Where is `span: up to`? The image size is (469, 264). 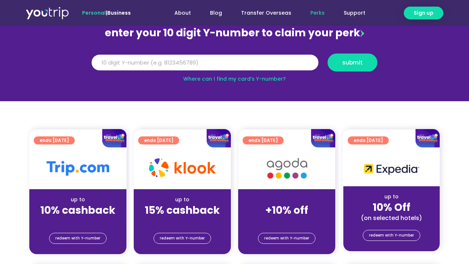
span: up to is located at coordinates (287, 199).